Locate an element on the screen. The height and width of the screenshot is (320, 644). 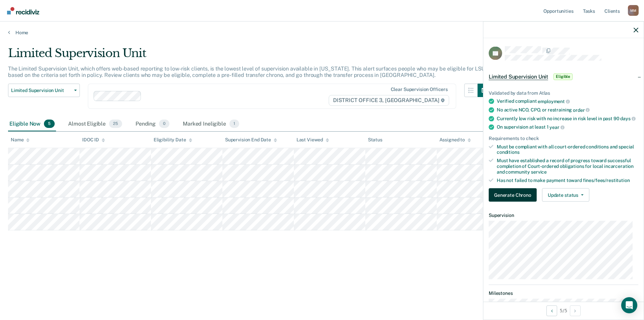
button: Previous Opportunity is located at coordinates (552, 310).